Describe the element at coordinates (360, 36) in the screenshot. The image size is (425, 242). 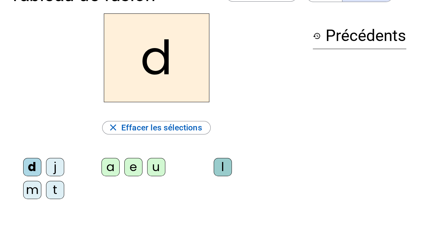
I see `h3: Précédents` at that location.